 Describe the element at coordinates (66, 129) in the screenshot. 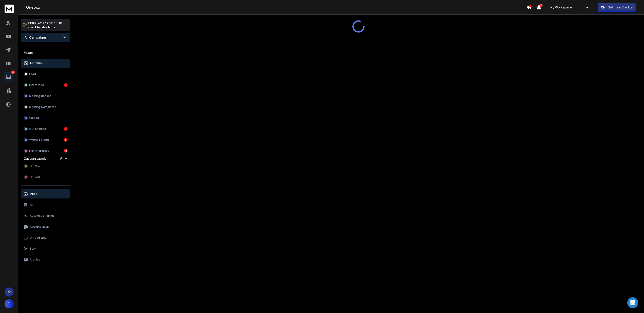

I see `div: 6` at that location.